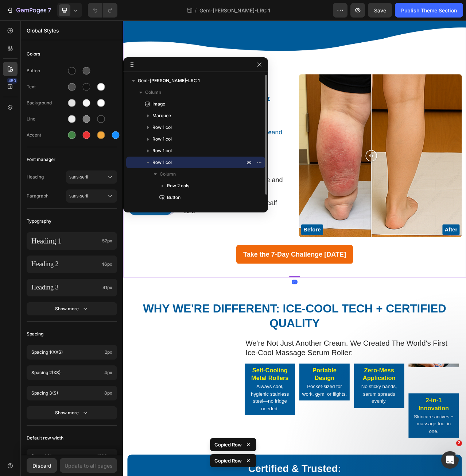  Describe the element at coordinates (110, 149) in the screenshot. I see `p: Thousands have joined our and seen real changes:` at that location.